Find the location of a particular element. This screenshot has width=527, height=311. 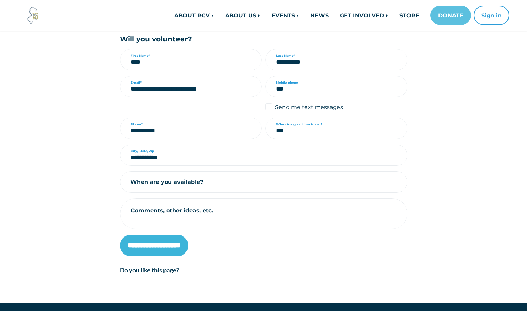

a: DONATE is located at coordinates (451, 15).